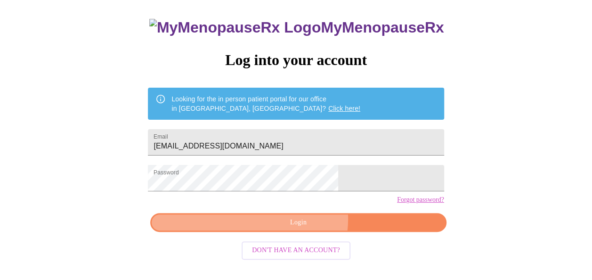  Describe the element at coordinates (235, 27) in the screenshot. I see `img: MyMenopauseRx Logo` at that location.